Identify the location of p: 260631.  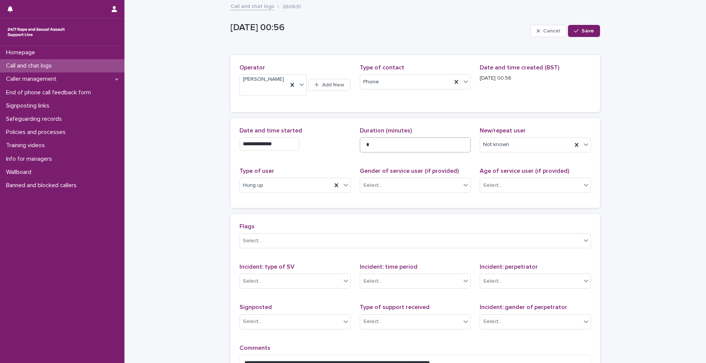
(292, 6).